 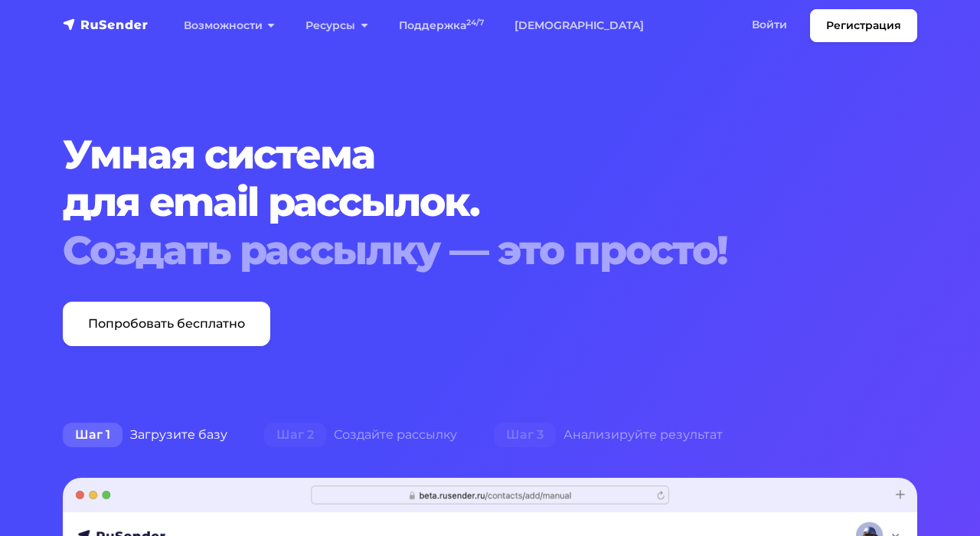 What do you see at coordinates (92, 435) in the screenshot?
I see `span: Шаг 1` at bounding box center [92, 435].